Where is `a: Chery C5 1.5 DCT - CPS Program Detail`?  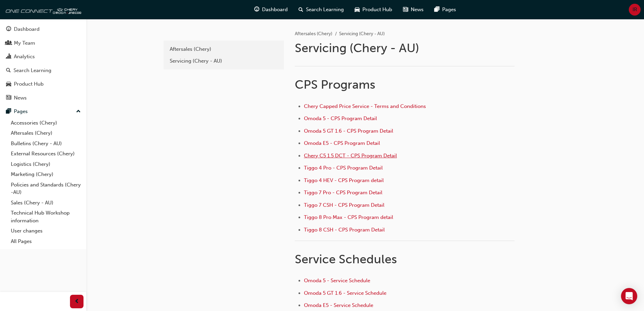
a: Chery C5 1.5 DCT - CPS Program Detail is located at coordinates (350, 156).